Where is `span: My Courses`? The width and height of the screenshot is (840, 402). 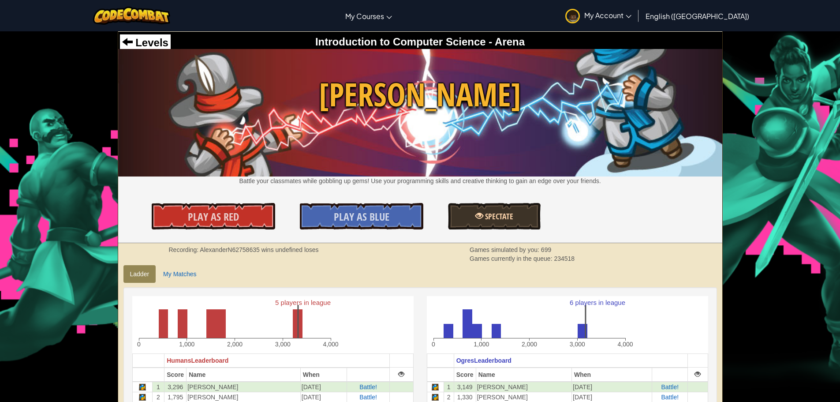
span: My Courses is located at coordinates (365, 16).